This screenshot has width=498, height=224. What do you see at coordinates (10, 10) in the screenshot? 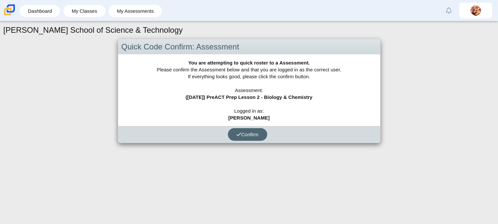
I see `img: Carmen School of Science & Technology` at bounding box center [10, 10].